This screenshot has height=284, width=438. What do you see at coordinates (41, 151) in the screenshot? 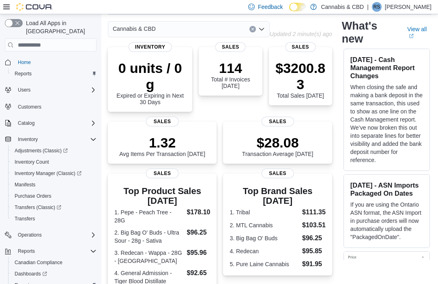
I see `a: Adjustments (Classic)` at bounding box center [41, 151].